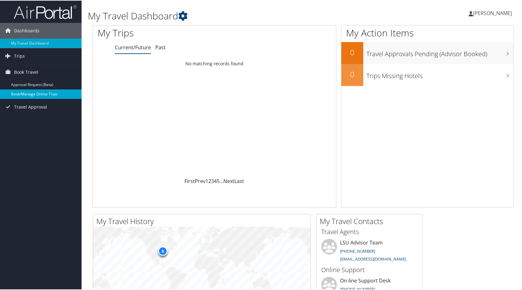 This screenshot has width=522, height=290. I want to click on a: 4, so click(215, 180).